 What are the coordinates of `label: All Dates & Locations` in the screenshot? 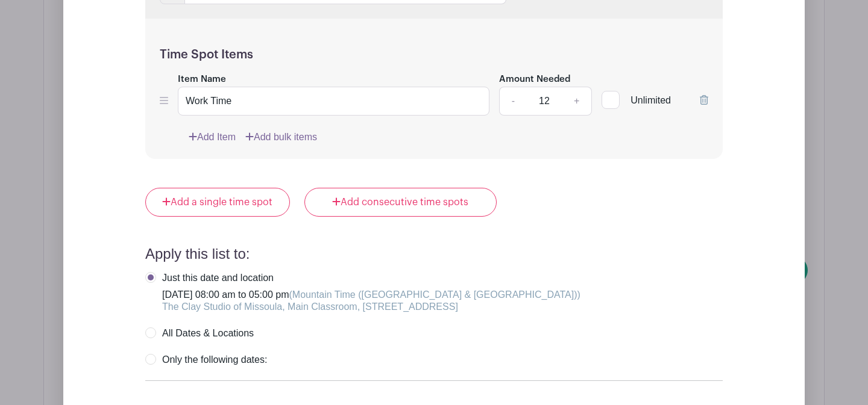 It's located at (200, 334).